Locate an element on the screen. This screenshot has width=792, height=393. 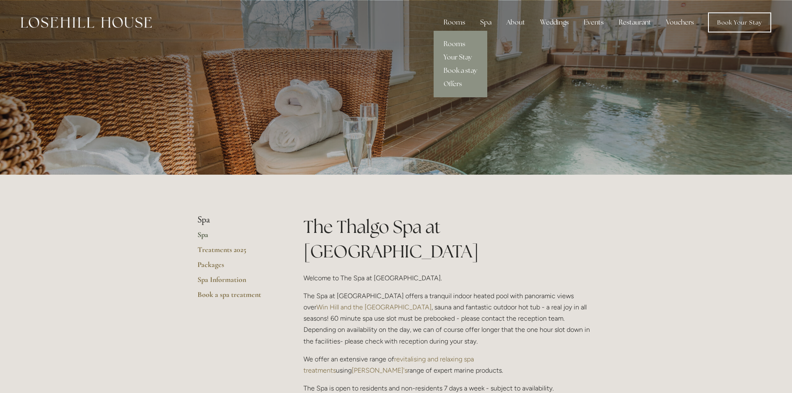
a: Rooms is located at coordinates (460, 44).